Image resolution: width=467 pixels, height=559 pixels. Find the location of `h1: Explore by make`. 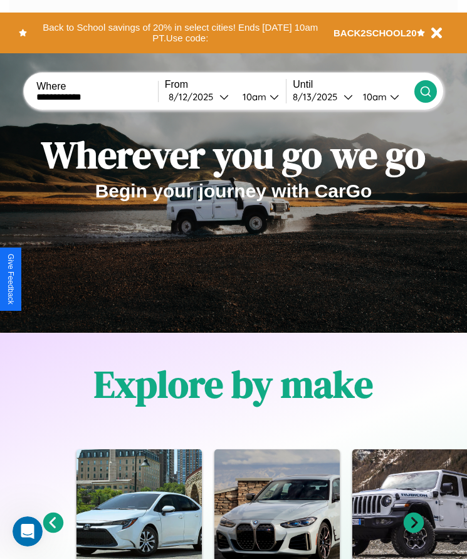

h1: Explore by make is located at coordinates (233, 384).